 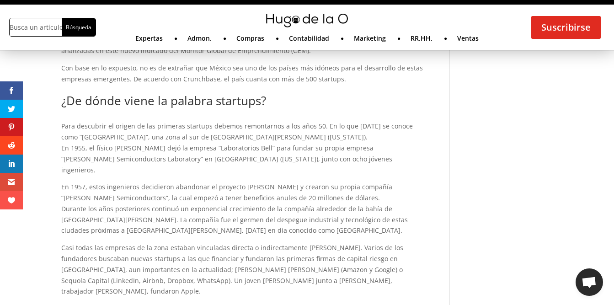 What do you see at coordinates (242, 74) in the screenshot?
I see `p: Con base en lo expuesto, no es de extrañar que México sea uno de los países más idóneos para el d...` at bounding box center [242, 74].